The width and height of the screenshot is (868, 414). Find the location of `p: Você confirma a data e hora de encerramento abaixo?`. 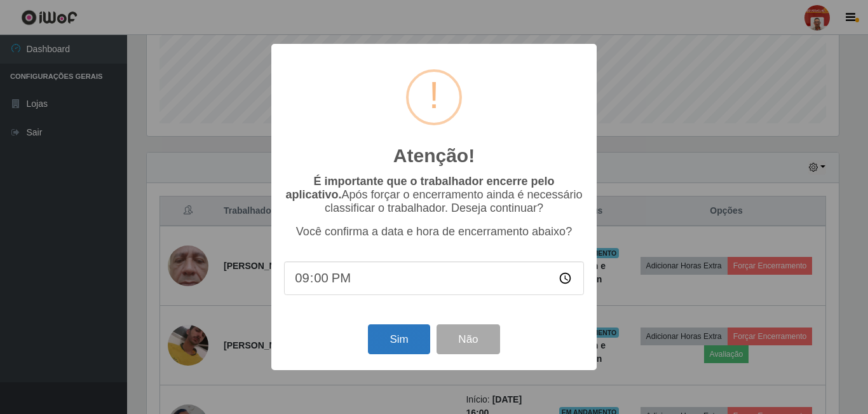

p: Você confirma a data e hora de encerramento abaixo? is located at coordinates (434, 231).